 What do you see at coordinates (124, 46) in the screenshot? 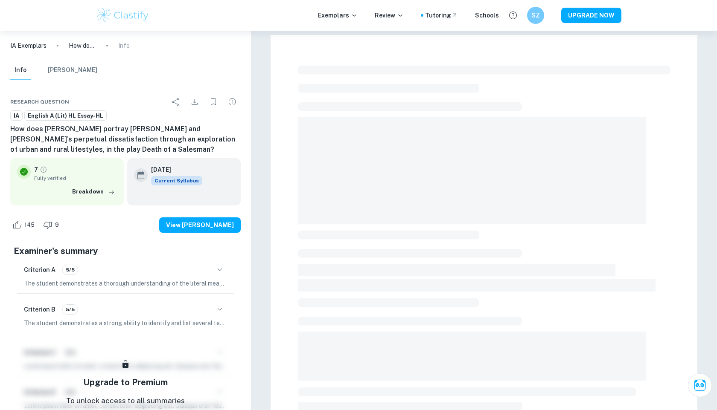
I see `p: Info` at bounding box center [124, 46].